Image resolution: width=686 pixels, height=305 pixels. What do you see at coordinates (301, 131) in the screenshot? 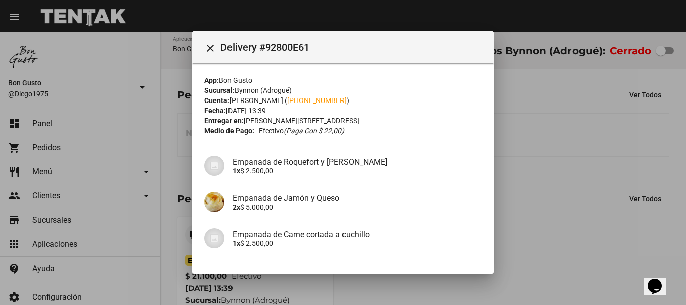
I see `span: Efectivo` at bounding box center [301, 131].